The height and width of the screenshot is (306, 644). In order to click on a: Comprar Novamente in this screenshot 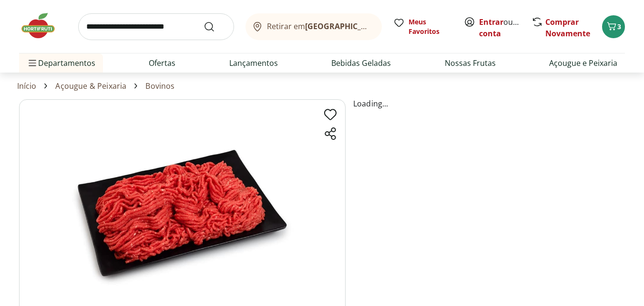, I will do `click(568, 27)`.